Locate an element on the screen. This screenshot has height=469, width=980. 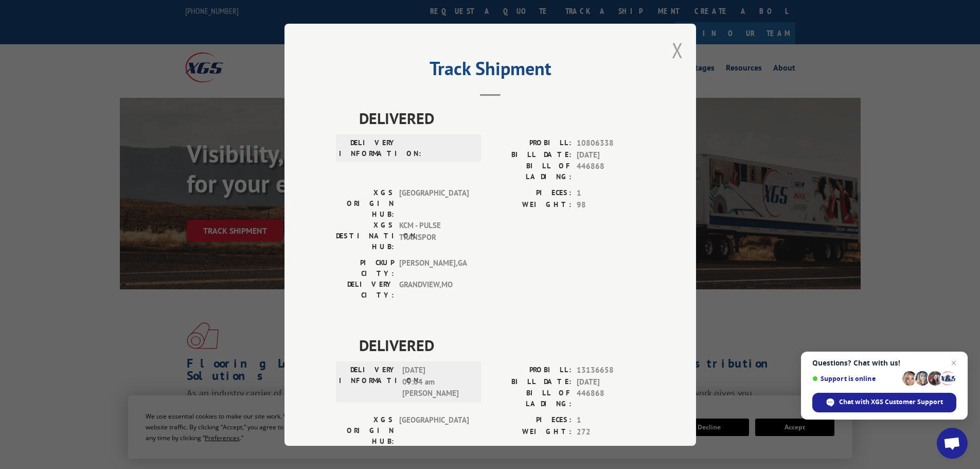
label: DELIVERY CITY: is located at coordinates (365, 290).